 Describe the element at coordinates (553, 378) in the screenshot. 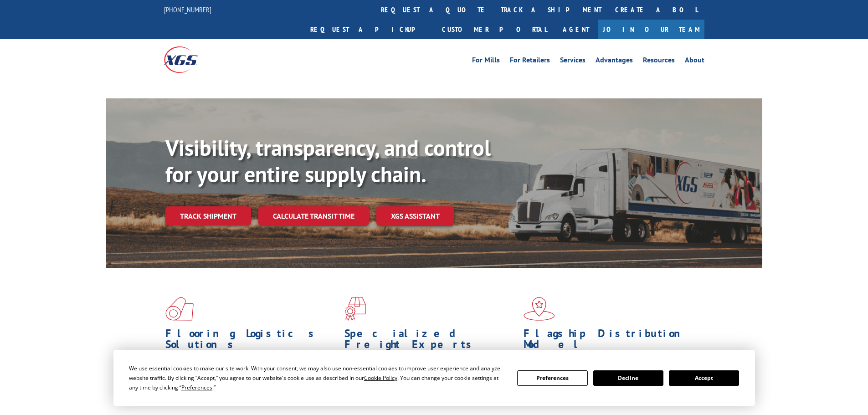

I see `button: Preferences` at that location.